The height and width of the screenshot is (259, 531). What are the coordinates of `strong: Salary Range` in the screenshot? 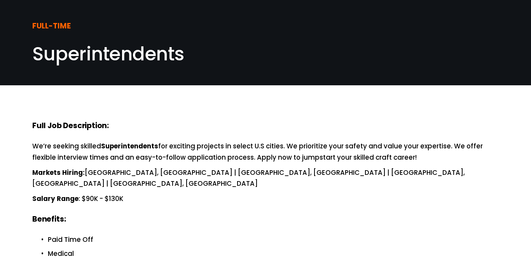 It's located at (55, 199).